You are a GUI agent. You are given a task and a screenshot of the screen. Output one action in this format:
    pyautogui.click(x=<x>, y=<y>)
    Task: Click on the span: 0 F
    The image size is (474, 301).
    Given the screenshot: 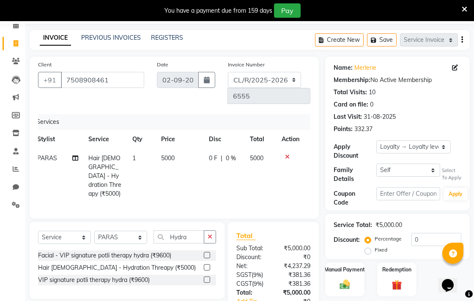 What is the action you would take?
    pyautogui.click(x=213, y=158)
    